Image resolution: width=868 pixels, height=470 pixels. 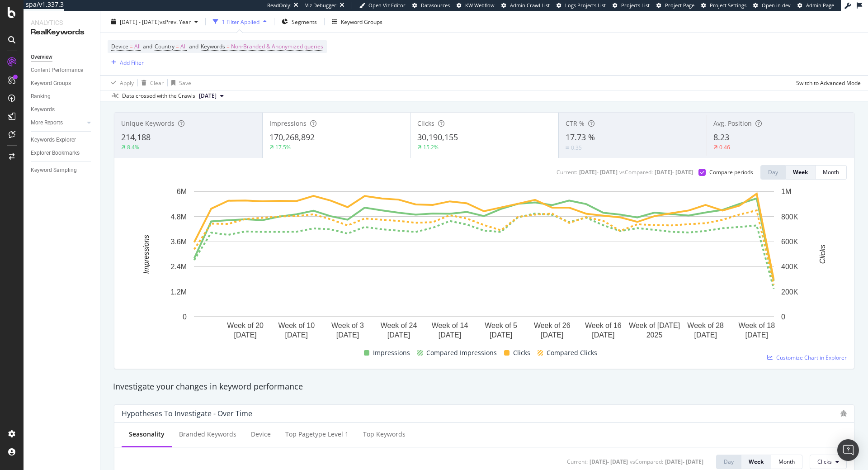 I want to click on text: 4.8M, so click(x=178, y=216).